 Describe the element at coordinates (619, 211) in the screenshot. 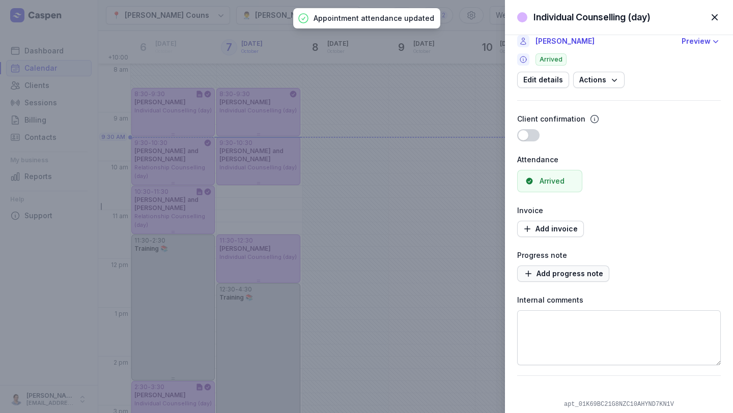

I see `div: Invoice` at that location.